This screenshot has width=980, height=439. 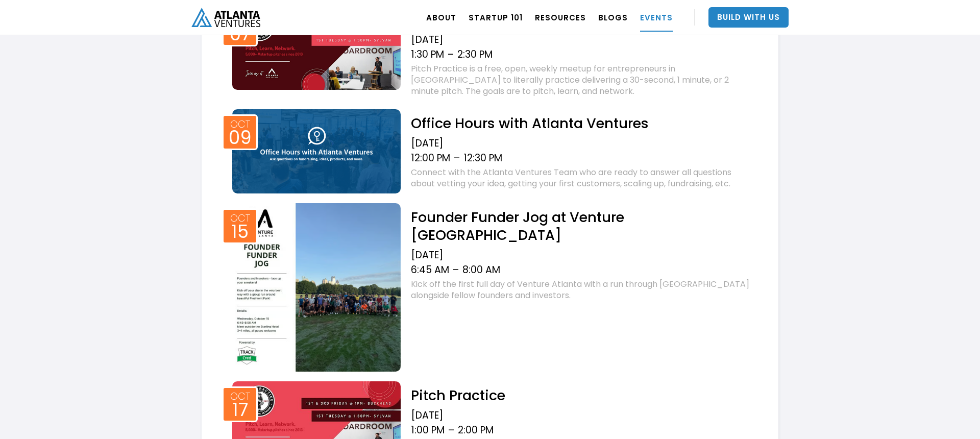 I want to click on div: 12:00 PM, so click(x=430, y=159).